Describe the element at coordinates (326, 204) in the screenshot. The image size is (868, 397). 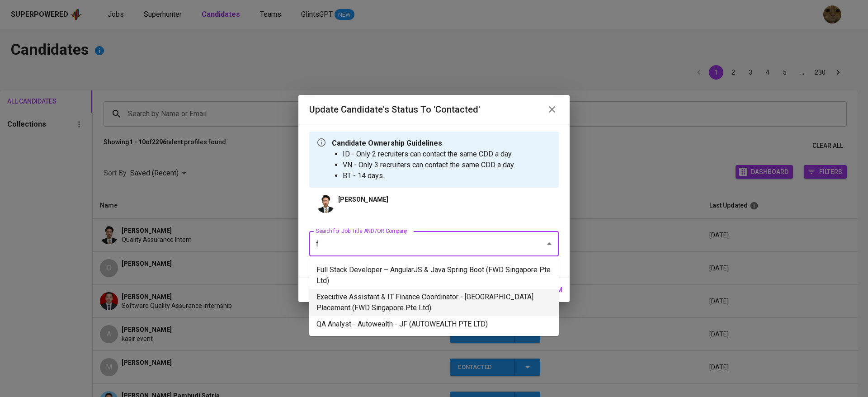
I see `img: 098b8589b6b0db64b87c60570eef1f9c.jpeg` at that location.